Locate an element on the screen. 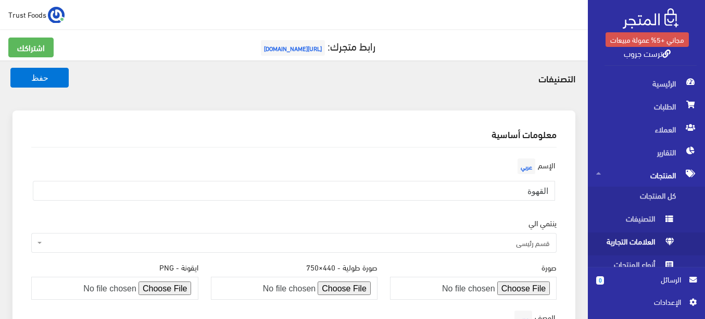  span: عربي is located at coordinates (527, 166).